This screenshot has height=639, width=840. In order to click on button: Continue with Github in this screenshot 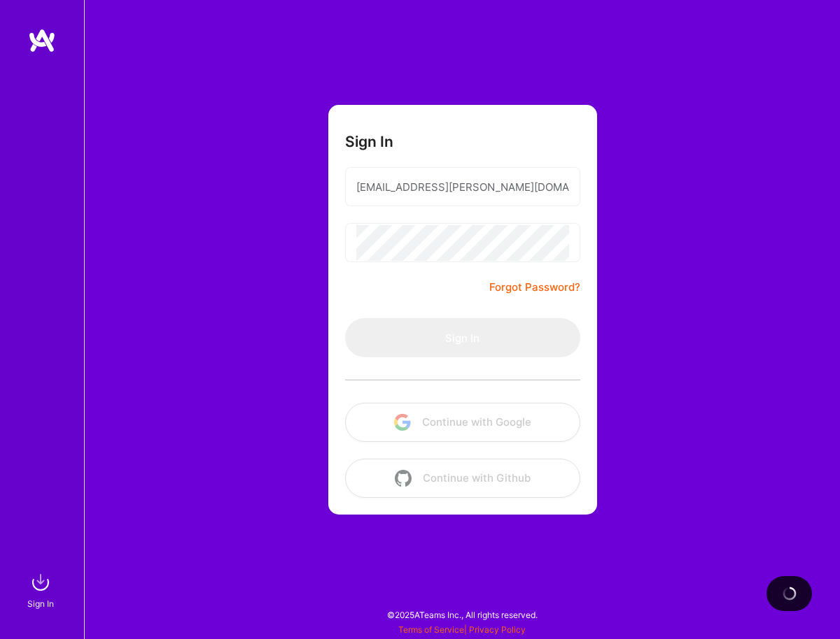, I will do `click(462, 479)`.